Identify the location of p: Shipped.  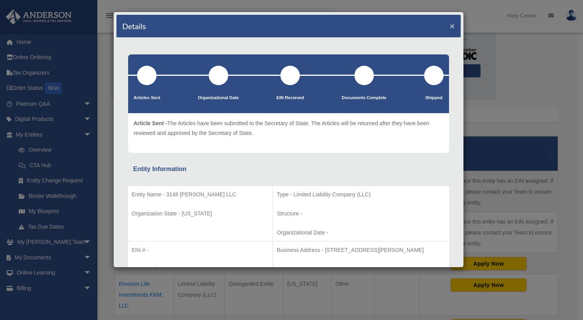
(434, 98).